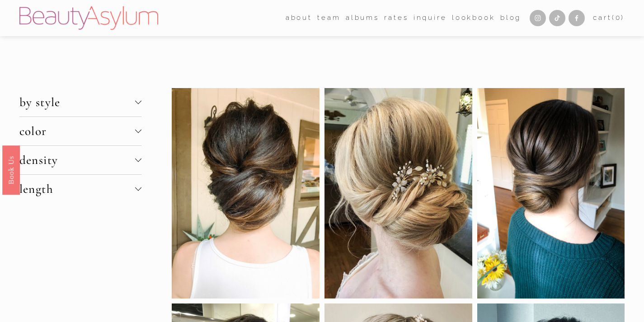 This screenshot has width=644, height=322. What do you see at coordinates (329, 18) in the screenshot?
I see `span: team` at bounding box center [329, 18].